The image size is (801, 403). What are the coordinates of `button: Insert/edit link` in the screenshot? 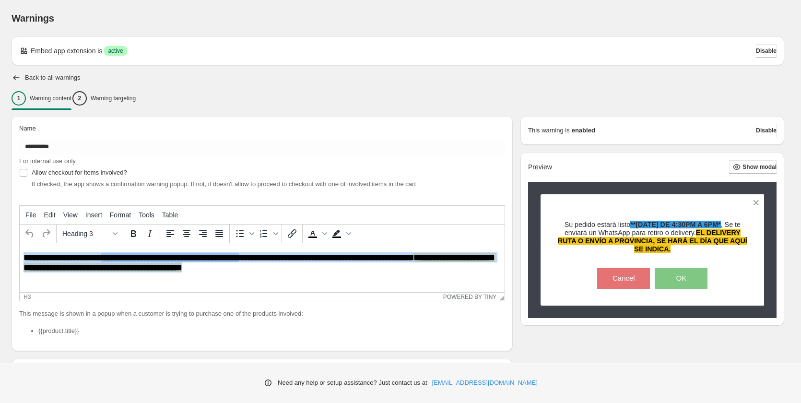 It's located at (292, 234).